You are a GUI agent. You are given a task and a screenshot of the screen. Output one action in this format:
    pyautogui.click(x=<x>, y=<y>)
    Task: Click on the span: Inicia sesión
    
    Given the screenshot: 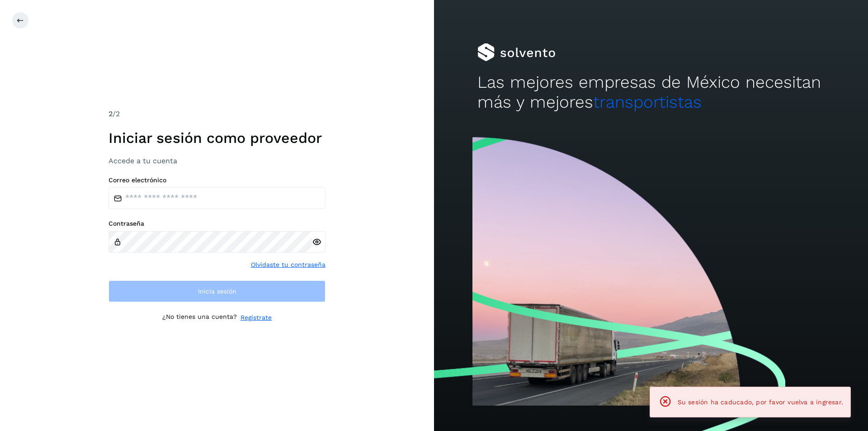 What is the action you would take?
    pyautogui.click(x=217, y=291)
    